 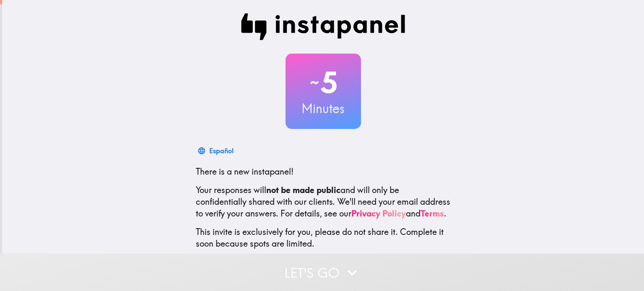 What do you see at coordinates (216, 151) in the screenshot?
I see `button: Español` at bounding box center [216, 151].